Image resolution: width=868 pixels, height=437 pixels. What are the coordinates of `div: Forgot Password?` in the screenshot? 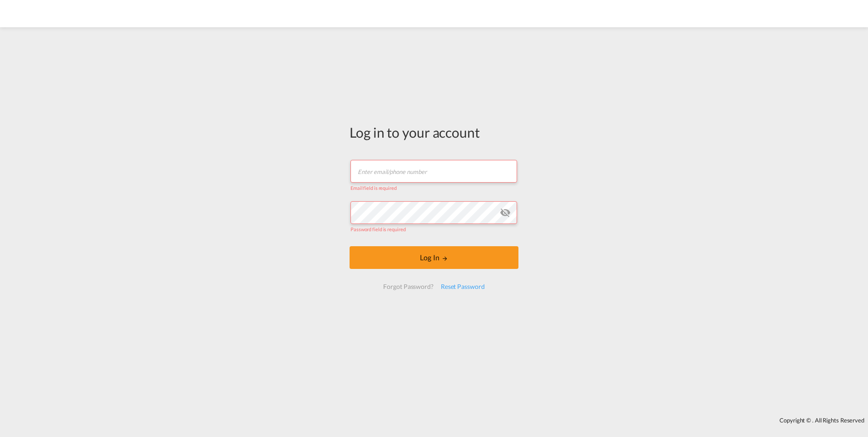 It's located at (408, 287).